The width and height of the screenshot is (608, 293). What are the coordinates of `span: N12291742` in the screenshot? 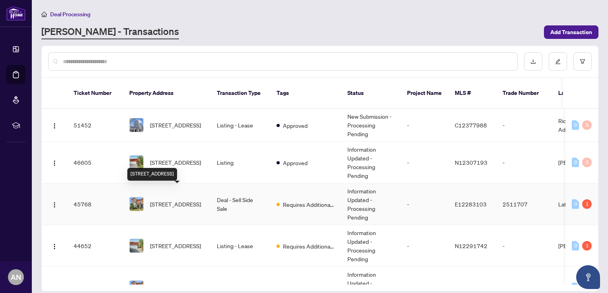 It's located at (471, 246).